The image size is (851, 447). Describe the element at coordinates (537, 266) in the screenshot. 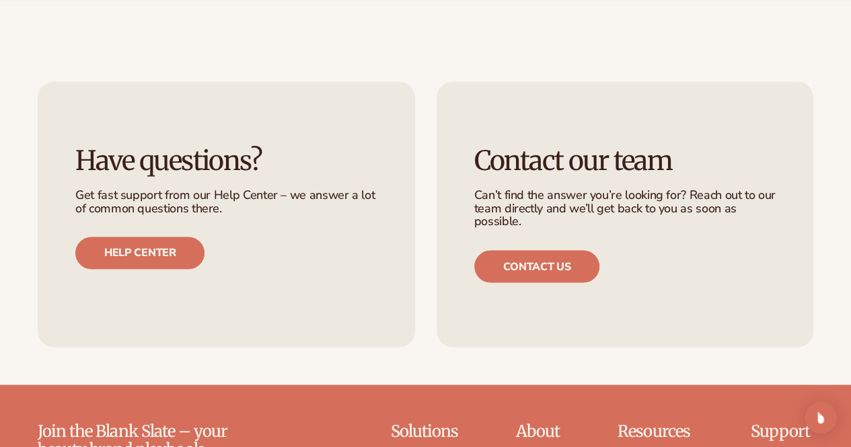

I see `a: Contact us` at that location.